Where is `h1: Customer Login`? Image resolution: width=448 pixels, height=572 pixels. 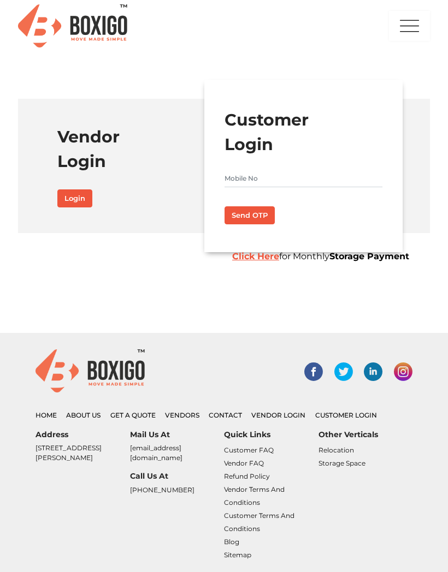 h1: Customer Login is located at coordinates (304, 132).